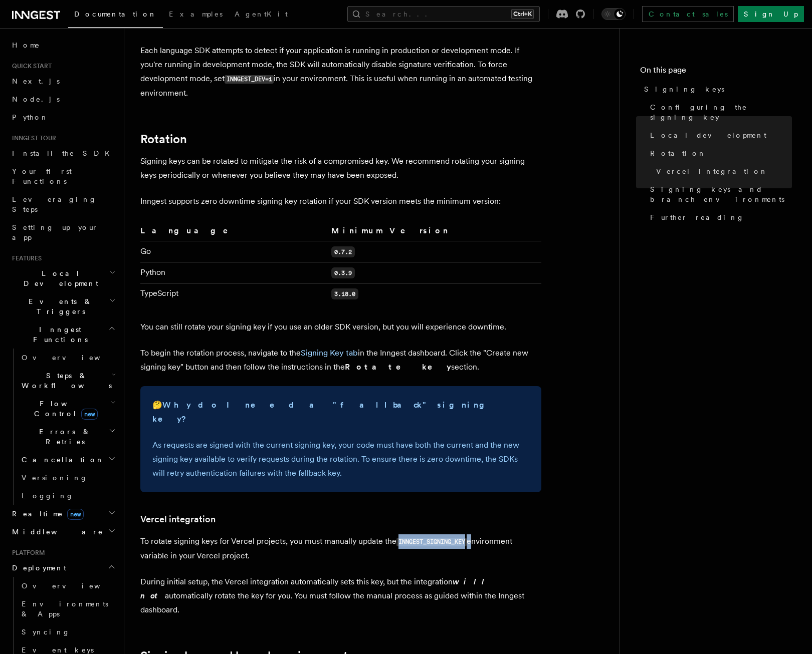  I want to click on span: Features, so click(25, 259).